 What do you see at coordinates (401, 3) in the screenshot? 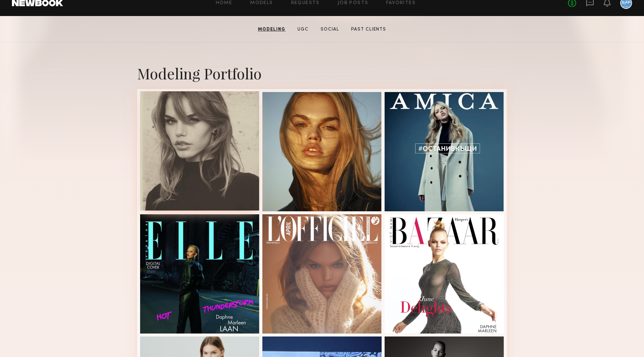
I see `a: Favorites` at bounding box center [401, 3].